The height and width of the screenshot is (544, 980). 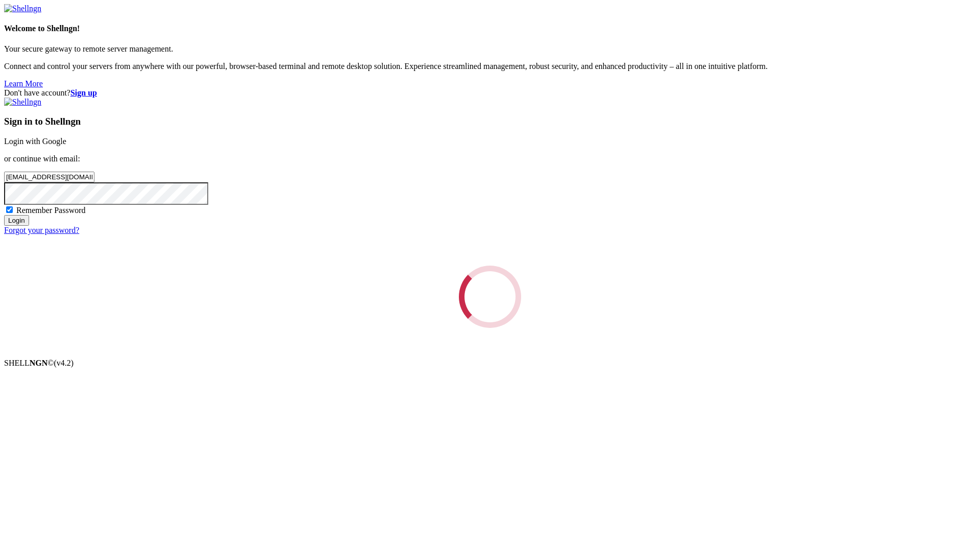 I want to click on p: Your secure gateway to remote server management., so click(x=490, y=49).